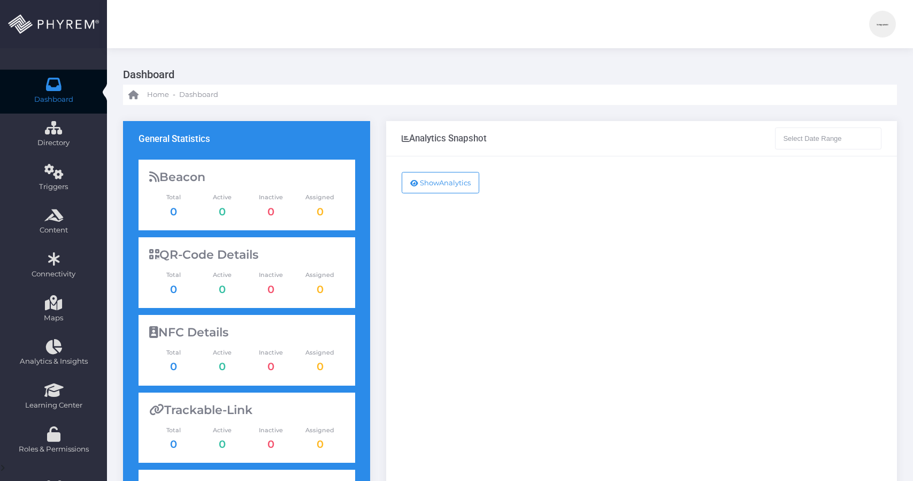 This screenshot has width=913, height=481. I want to click on h3: Dashboard, so click(506, 74).